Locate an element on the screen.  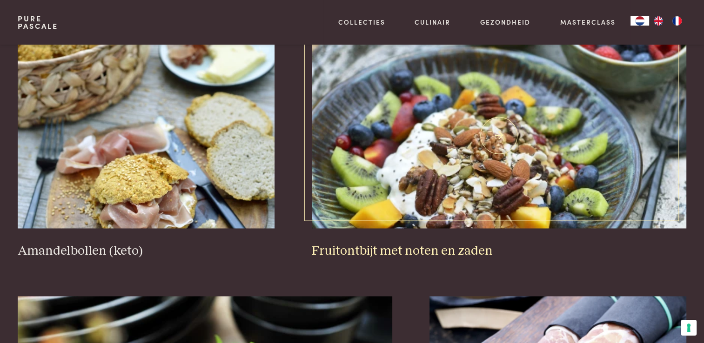
a: EN is located at coordinates (658, 21).